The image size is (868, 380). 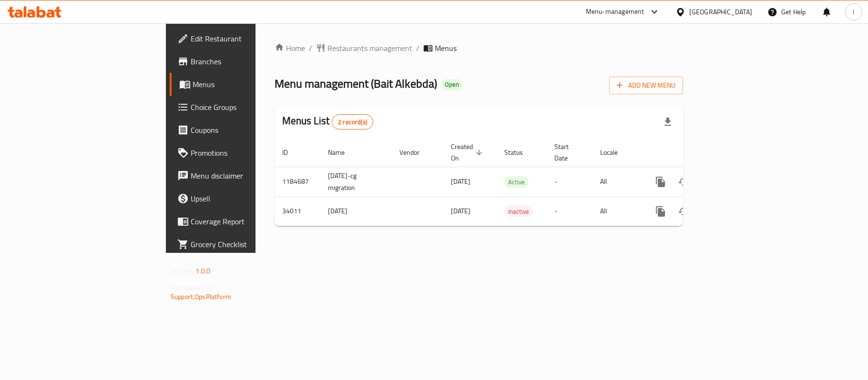 I want to click on a: Menu disclaimer, so click(x=240, y=176).